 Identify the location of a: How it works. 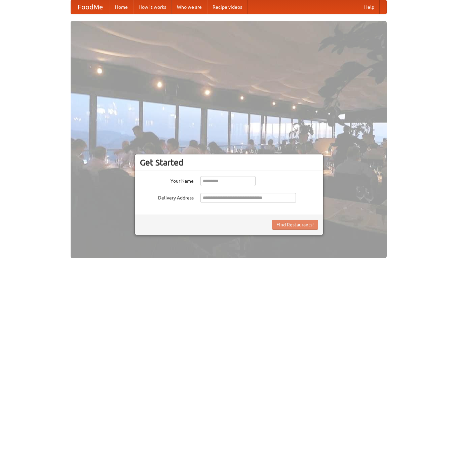
(152, 7).